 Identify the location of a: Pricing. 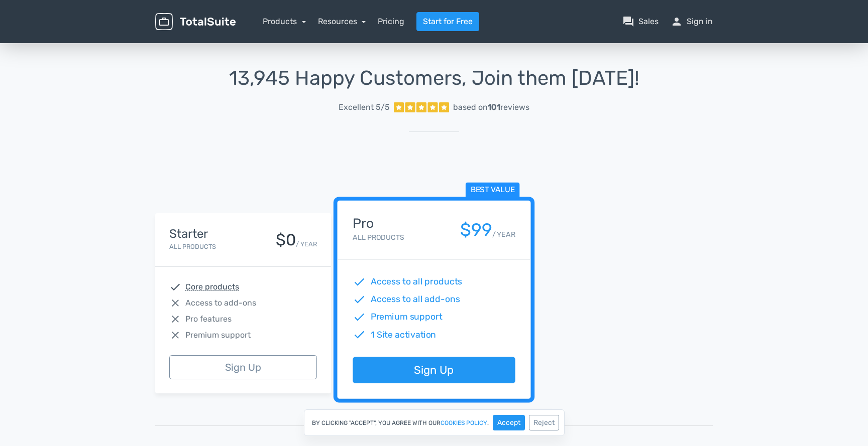
(390, 21).